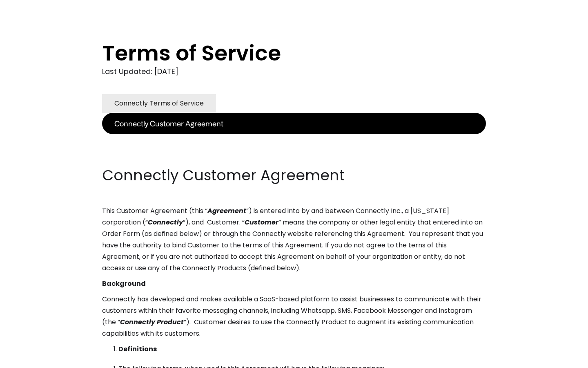 The height and width of the screenshot is (368, 588). I want to click on ul: Language list, so click(33, 360).